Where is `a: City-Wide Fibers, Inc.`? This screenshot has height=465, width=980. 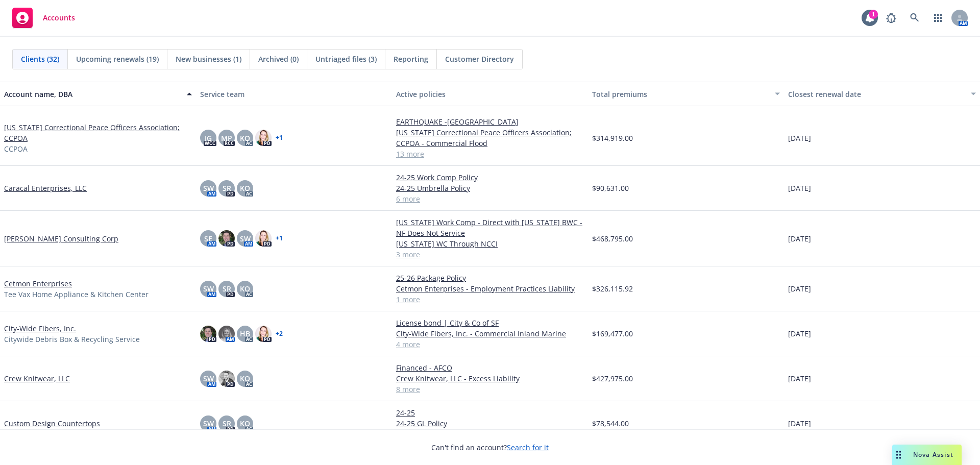 a: City-Wide Fibers, Inc. is located at coordinates (40, 329).